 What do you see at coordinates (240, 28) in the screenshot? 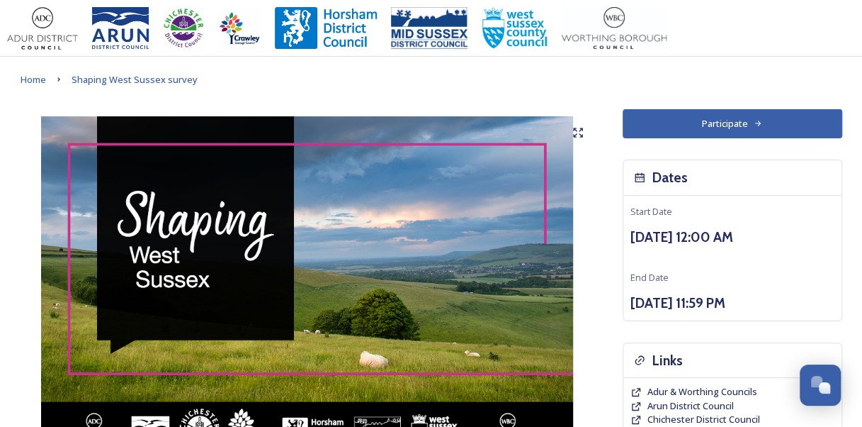
I see `img: Crawley%20BC%20logo.jpg` at bounding box center [240, 28].